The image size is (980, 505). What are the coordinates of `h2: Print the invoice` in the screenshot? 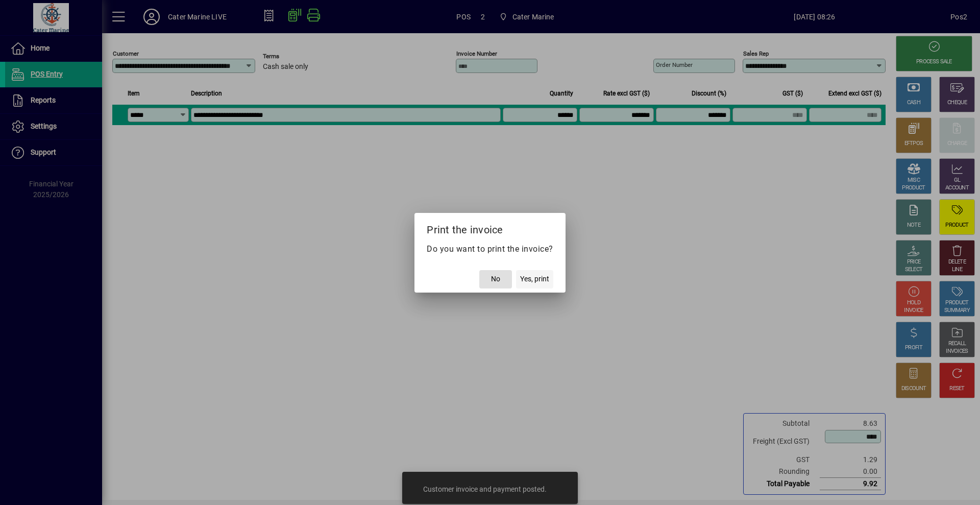 It's located at (490, 227).